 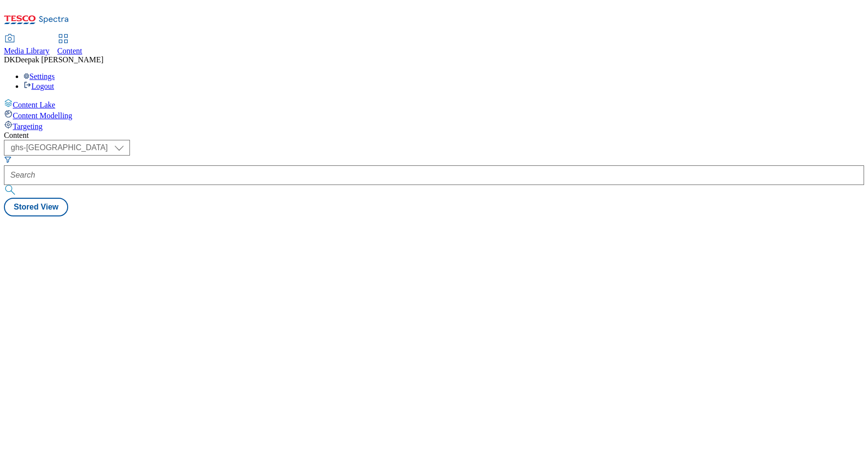 I want to click on svg: Search Filters, so click(x=8, y=160).